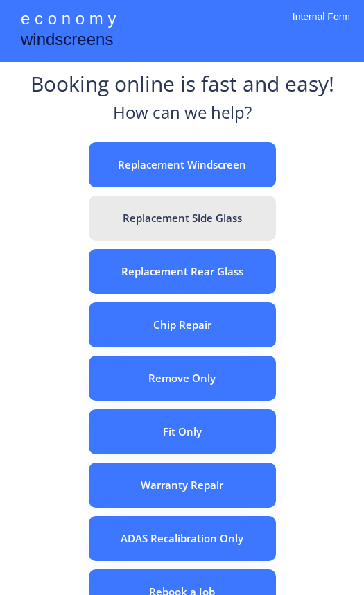 The width and height of the screenshot is (364, 595). Describe the element at coordinates (182, 218) in the screenshot. I see `button: Replacement Side Glass` at that location.